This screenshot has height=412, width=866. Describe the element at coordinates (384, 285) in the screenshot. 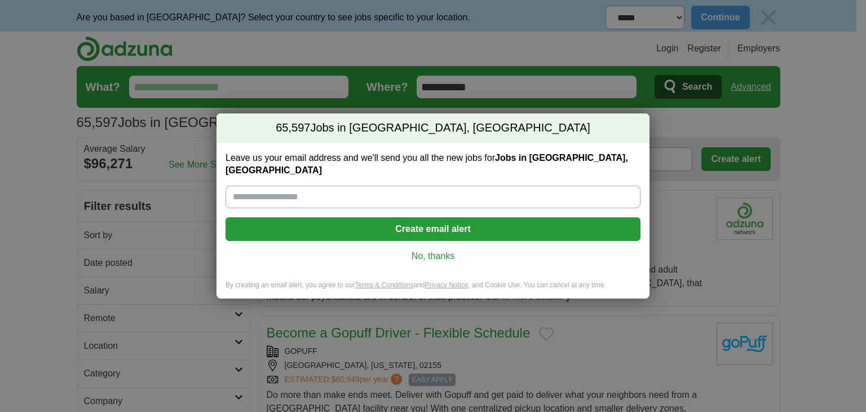

I see `a: Terms & Conditions` at that location.